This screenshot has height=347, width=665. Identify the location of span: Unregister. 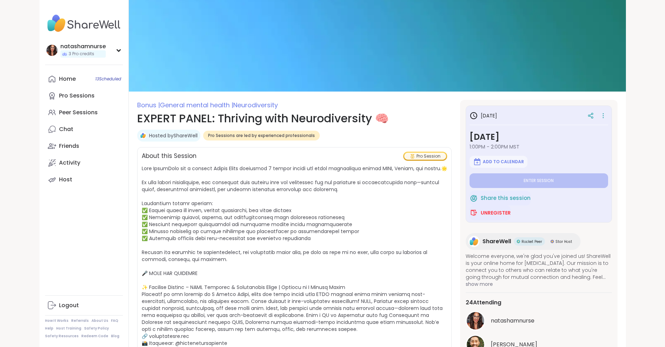
(496, 213).